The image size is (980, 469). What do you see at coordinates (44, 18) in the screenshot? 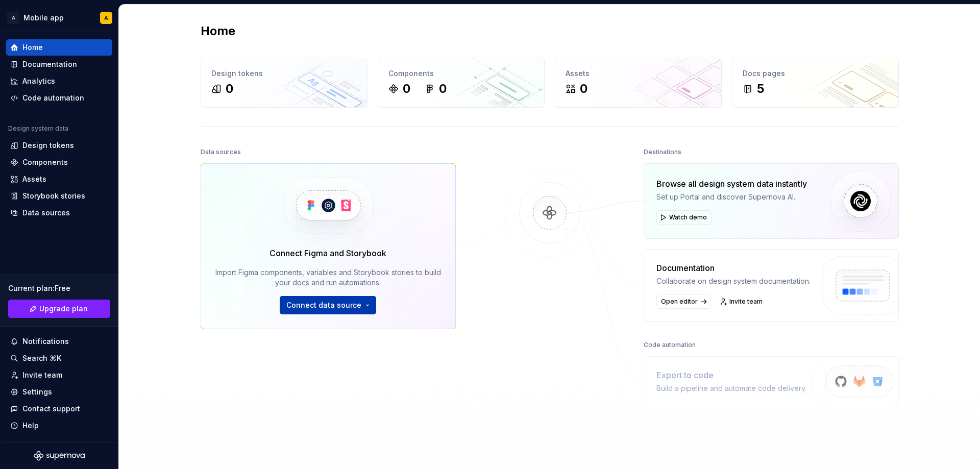
I see `div: Mobile app` at bounding box center [44, 18].